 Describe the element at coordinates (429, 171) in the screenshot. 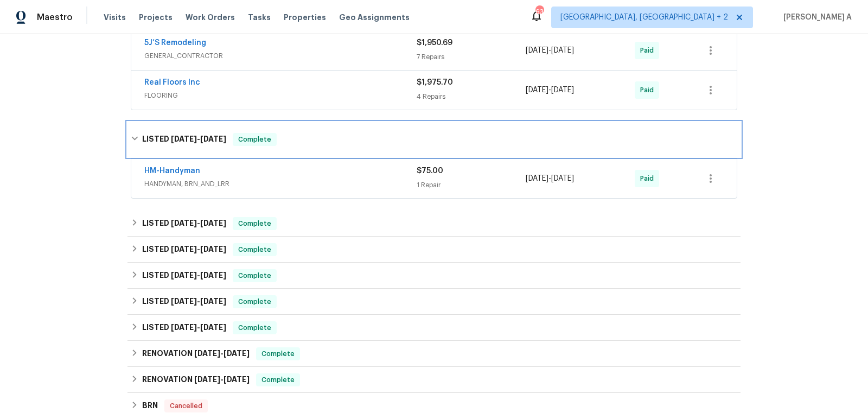

I see `span: $75.00` at that location.